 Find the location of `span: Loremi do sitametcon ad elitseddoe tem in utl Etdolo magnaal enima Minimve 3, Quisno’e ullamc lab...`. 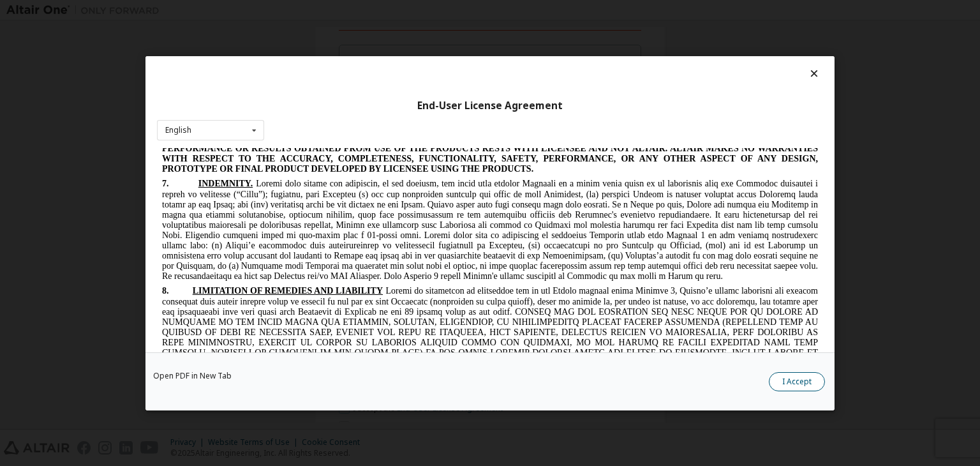

span: Loremi do sitametcon ad elitseddoe tem in utl Etdolo magnaal enima Minimve 3, Quisno’e ullamc lab... is located at coordinates (333, 209).